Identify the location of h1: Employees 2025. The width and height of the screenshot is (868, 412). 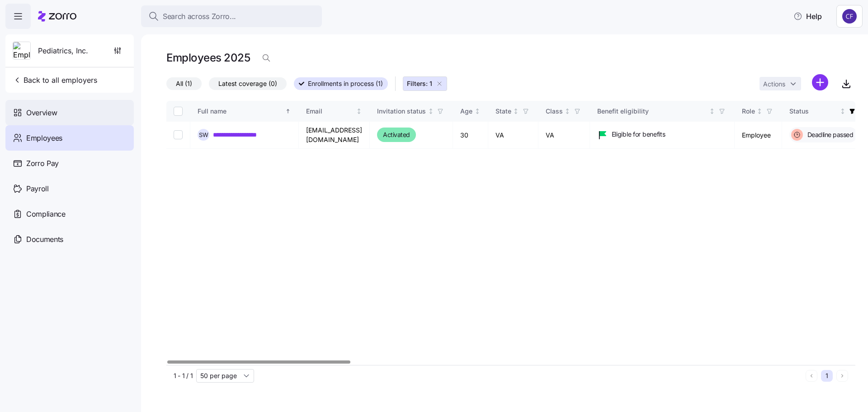
(208, 57).